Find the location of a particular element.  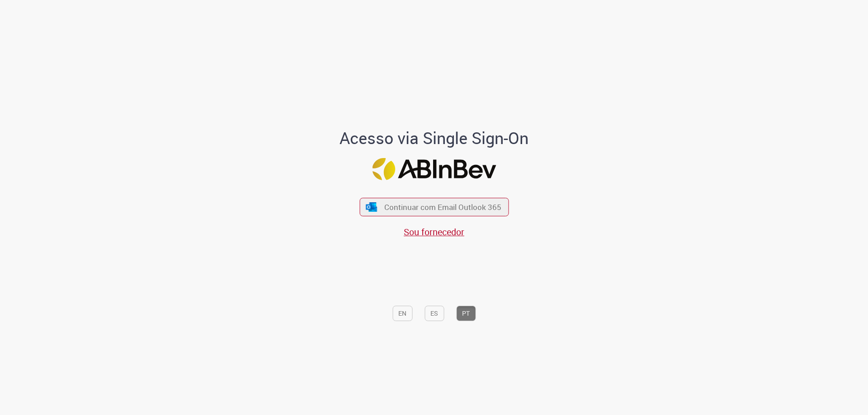

img: ícone Azure/Microsoft 360 is located at coordinates (372, 207).